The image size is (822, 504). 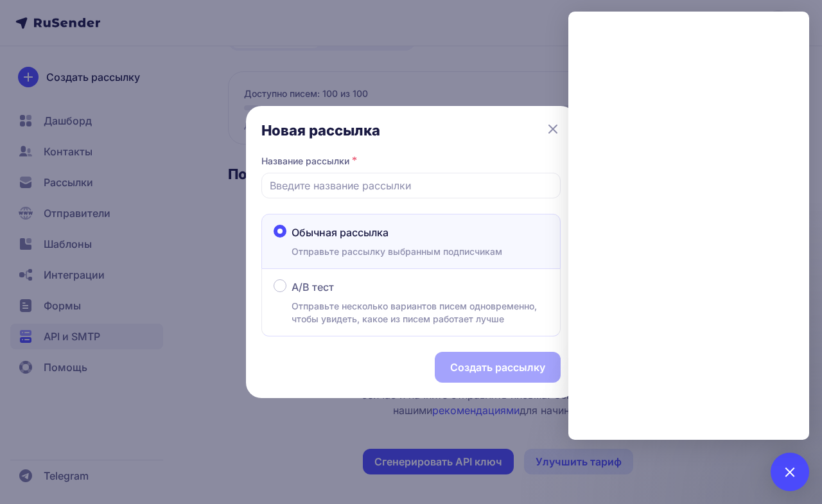 What do you see at coordinates (340, 232) in the screenshot?
I see `span: Обычная рассылка` at bounding box center [340, 232].